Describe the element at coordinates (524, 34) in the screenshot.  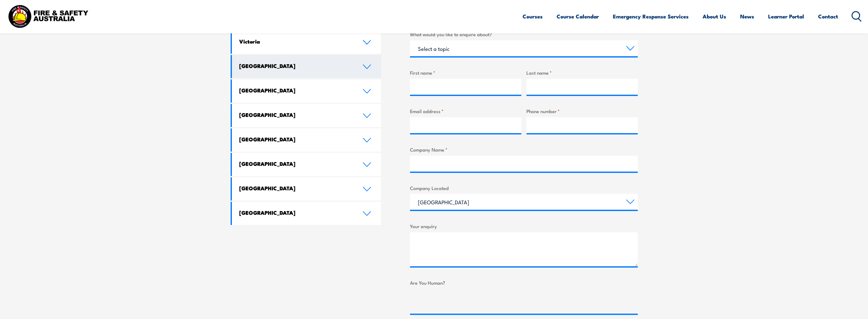
I see `label: What would you like to enquire about?` at that location.